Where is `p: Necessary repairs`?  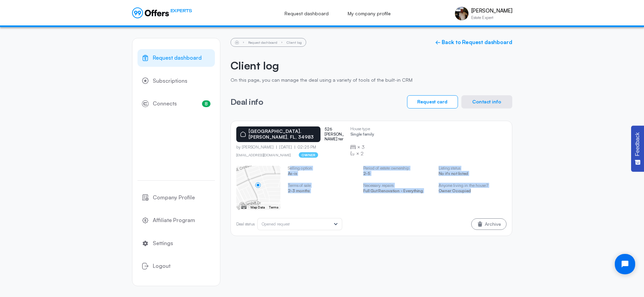 p: Necessary repairs is located at coordinates (397, 185).